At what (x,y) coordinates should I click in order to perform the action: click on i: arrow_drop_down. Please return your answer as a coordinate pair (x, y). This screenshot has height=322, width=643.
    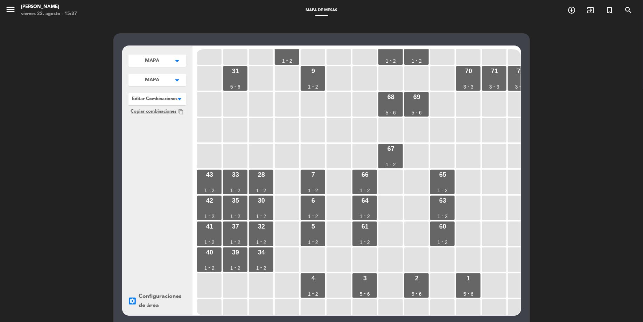
    Looking at the image, I should click on (177, 61).